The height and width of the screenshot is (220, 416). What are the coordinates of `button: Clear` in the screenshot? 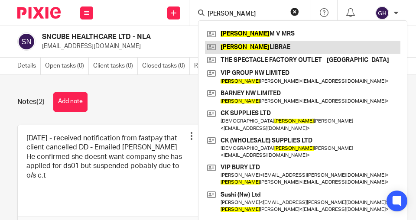 It's located at (295, 12).